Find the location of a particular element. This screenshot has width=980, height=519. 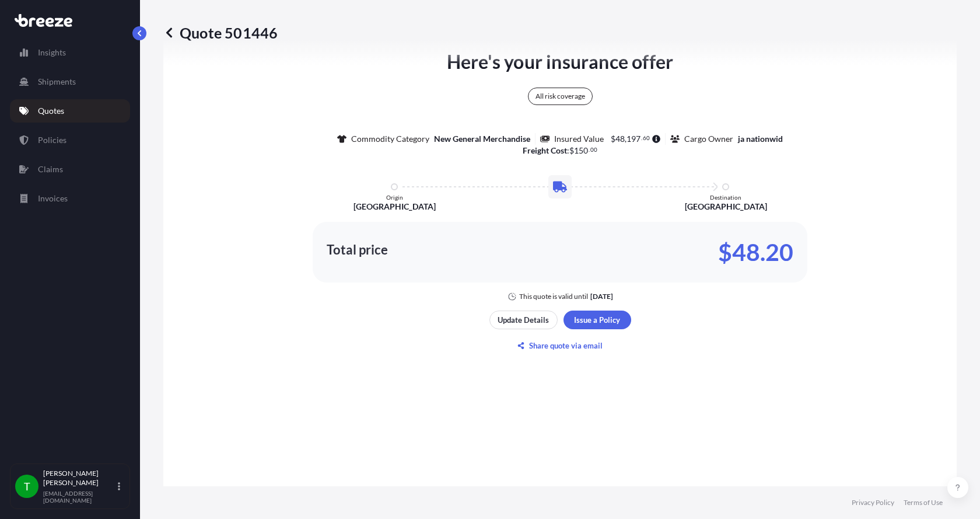

b: Freight Cost is located at coordinates (545, 150).